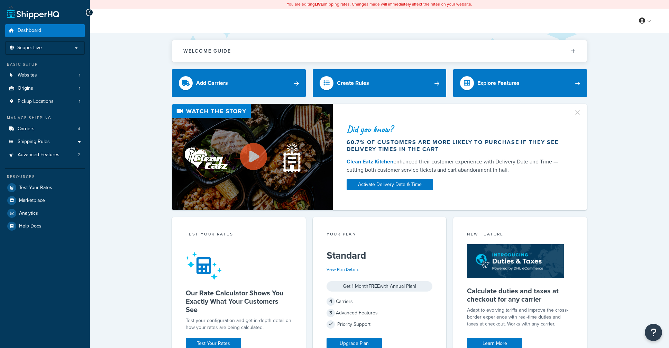 The width and height of the screenshot is (669, 348). What do you see at coordinates (45, 88) in the screenshot?
I see `li: Origins` at bounding box center [45, 88].